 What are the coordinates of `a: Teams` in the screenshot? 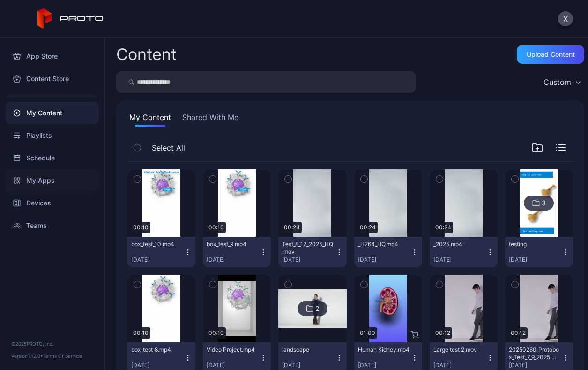 It's located at (52, 226).